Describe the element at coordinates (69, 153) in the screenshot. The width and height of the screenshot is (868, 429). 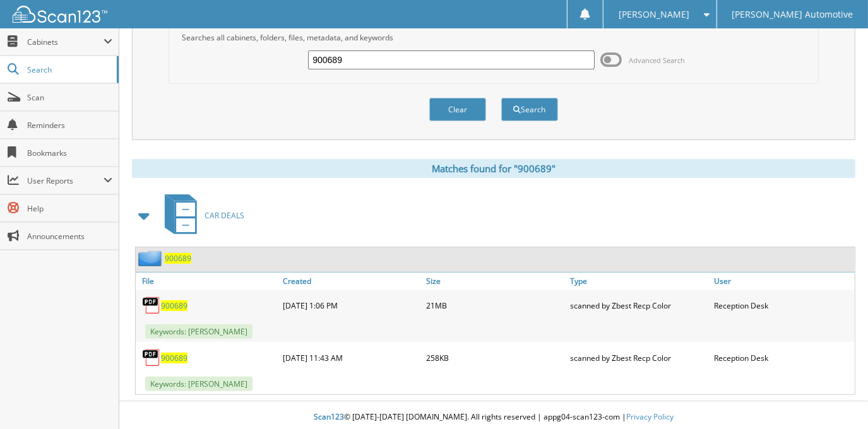
I see `span: Bookmarks` at that location.